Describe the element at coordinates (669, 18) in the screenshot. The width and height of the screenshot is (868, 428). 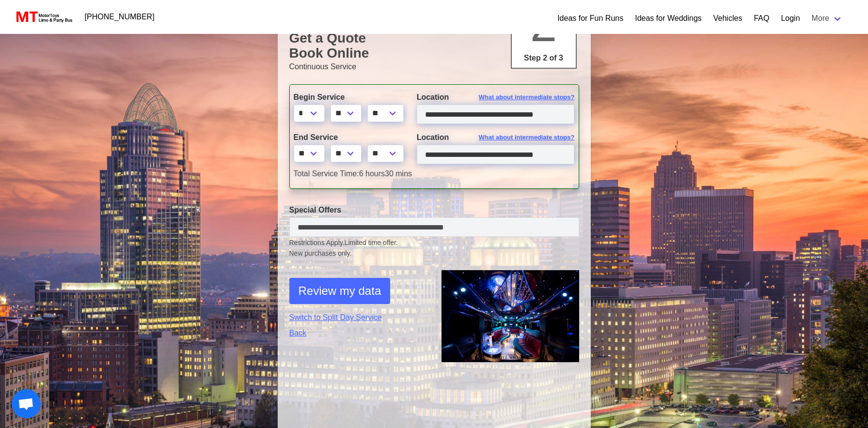
I see `a: Ideas for Weddings` at that location.